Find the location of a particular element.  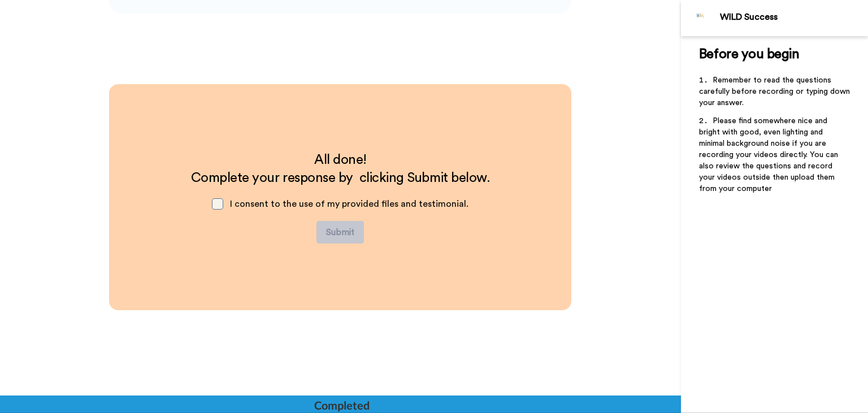

span: Please find somewhere nice and bright with good, even lighting and minimal background noise if yo... is located at coordinates (770, 155).